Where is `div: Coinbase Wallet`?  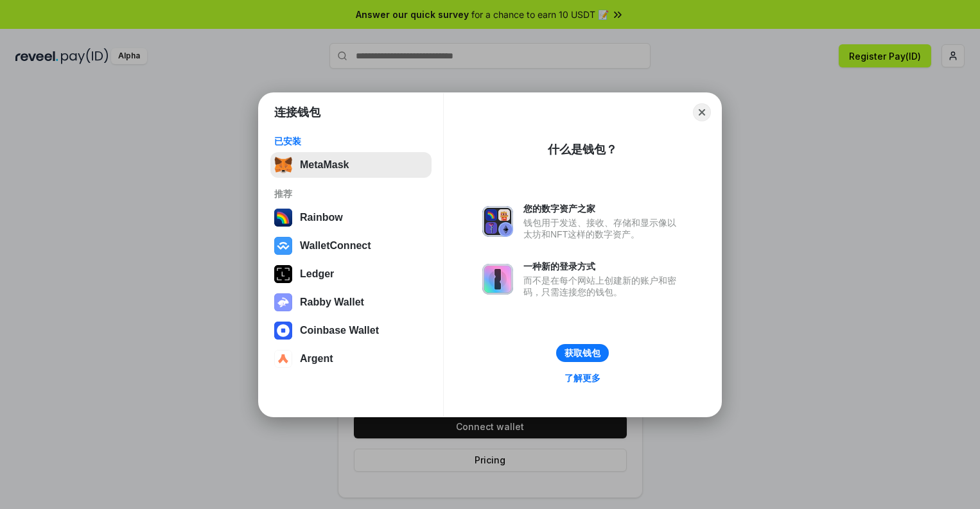 div: Coinbase Wallet is located at coordinates (339, 331).